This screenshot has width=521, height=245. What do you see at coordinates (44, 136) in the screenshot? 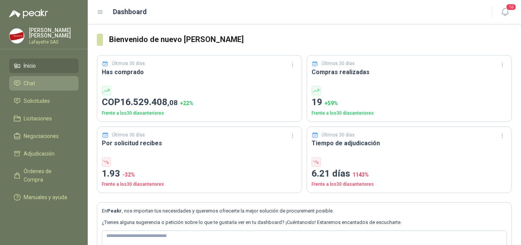
I see `a: Negociaciones` at bounding box center [44, 136].